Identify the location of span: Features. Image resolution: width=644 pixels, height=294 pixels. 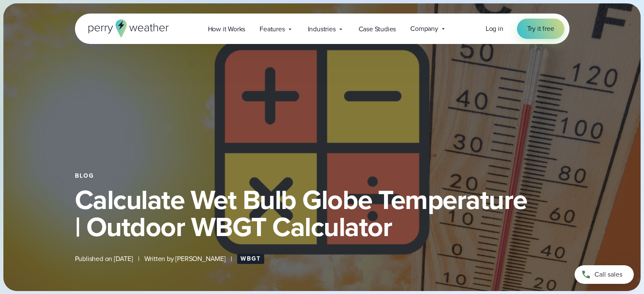
(272, 29).